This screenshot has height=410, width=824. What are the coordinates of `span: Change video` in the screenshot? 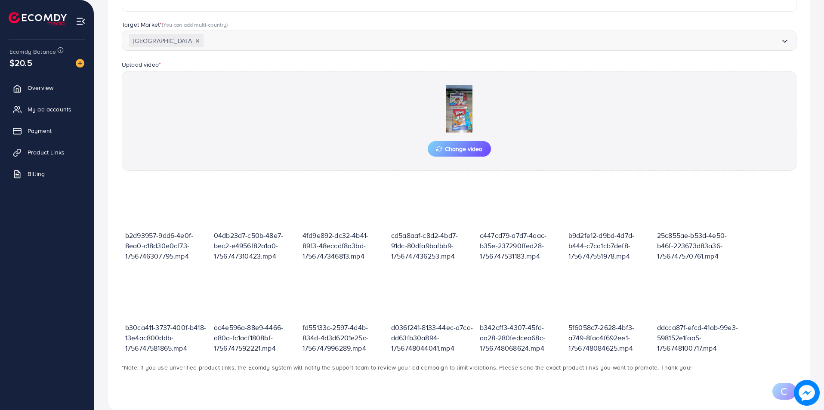 It's located at (459, 149).